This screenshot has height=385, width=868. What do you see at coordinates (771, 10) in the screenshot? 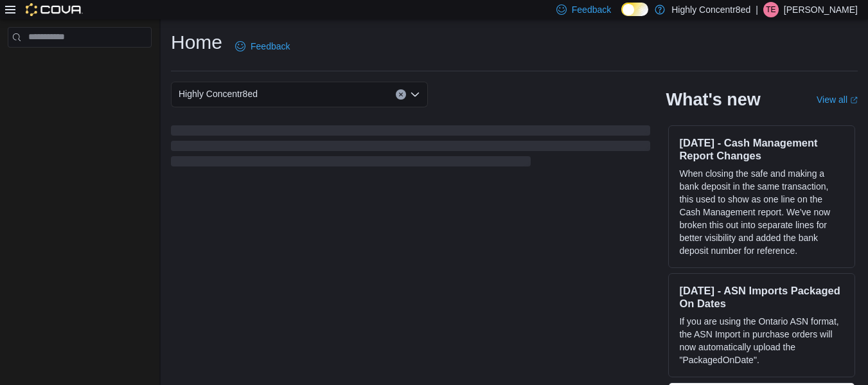
I see `div: Tony Espitia` at bounding box center [771, 10].